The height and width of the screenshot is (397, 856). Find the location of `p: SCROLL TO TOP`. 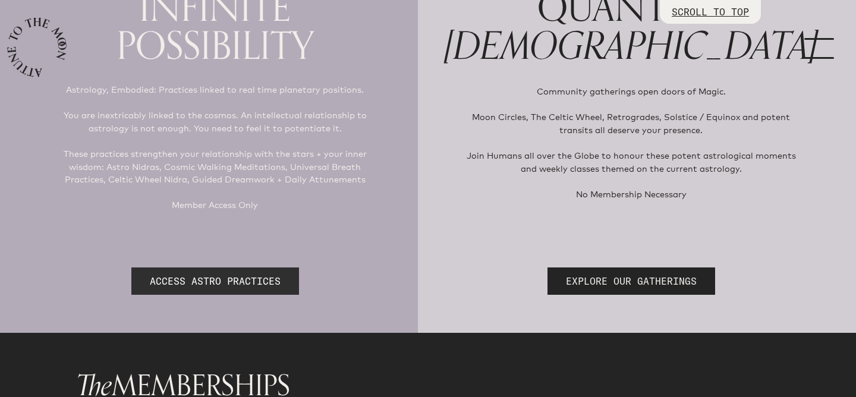

p: SCROLL TO TOP is located at coordinates (710, 12).